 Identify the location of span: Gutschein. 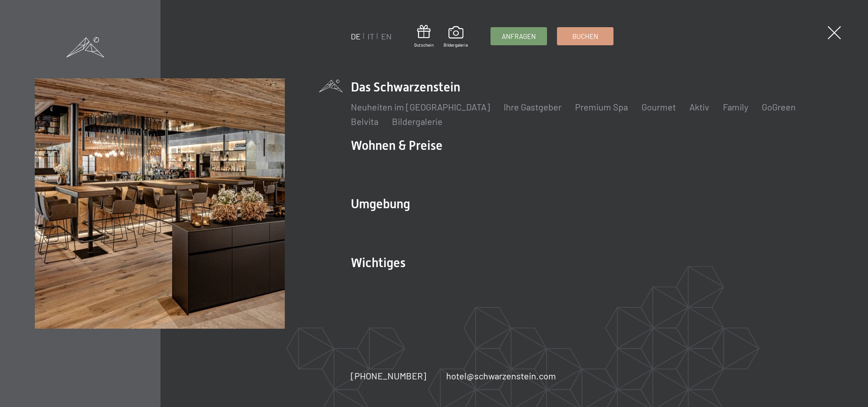
(424, 45).